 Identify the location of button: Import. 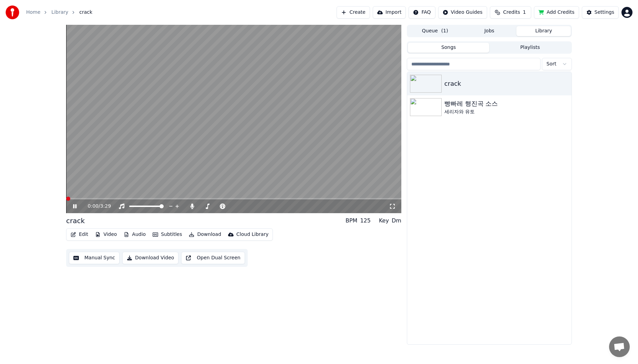
(389, 13).